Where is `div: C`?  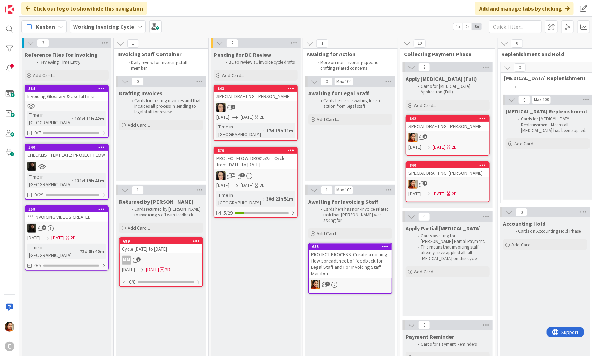
div: C is located at coordinates (9, 347).